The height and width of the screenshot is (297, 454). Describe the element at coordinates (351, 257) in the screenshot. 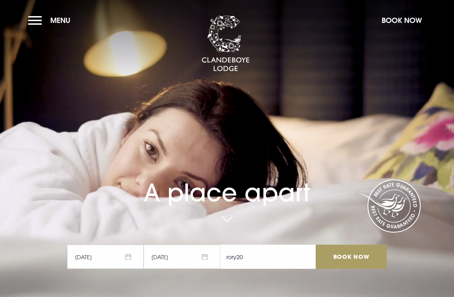

I see `input: Book Now` at that location.